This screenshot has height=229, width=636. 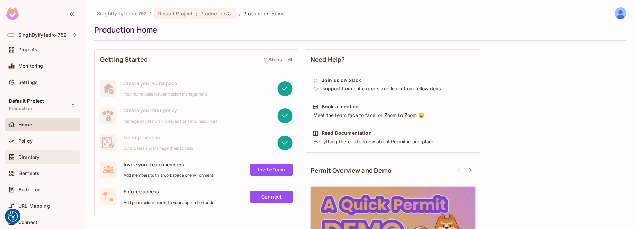 What do you see at coordinates (28, 82) in the screenshot?
I see `span: Settings` at bounding box center [28, 82].